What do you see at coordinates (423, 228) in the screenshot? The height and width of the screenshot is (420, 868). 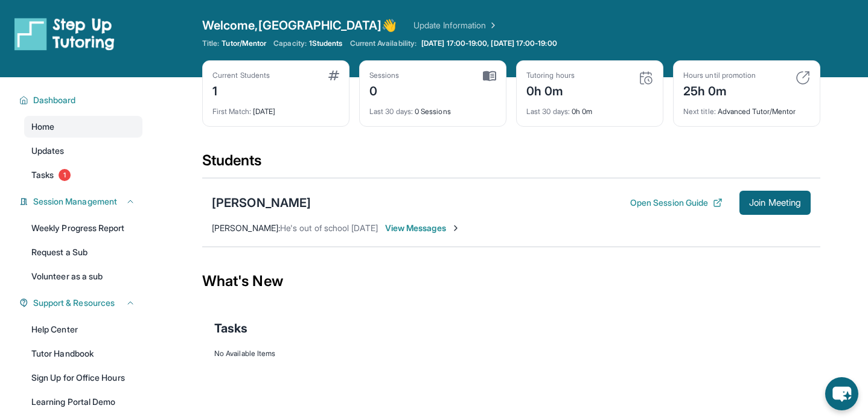 I see `span: View Messages` at bounding box center [423, 228].